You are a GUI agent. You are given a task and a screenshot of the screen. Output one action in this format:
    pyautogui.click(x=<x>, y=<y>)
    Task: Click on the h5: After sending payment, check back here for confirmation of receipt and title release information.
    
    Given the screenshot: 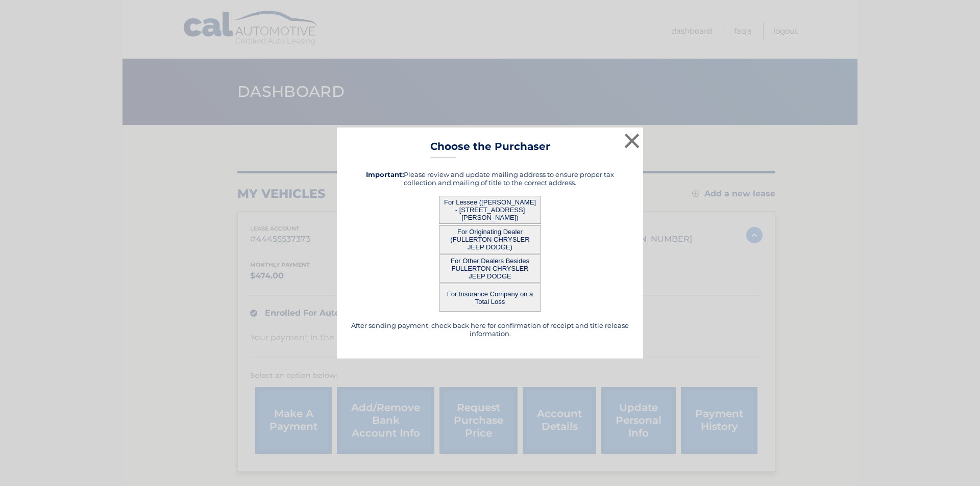 What is the action you would take?
    pyautogui.click(x=490, y=329)
    